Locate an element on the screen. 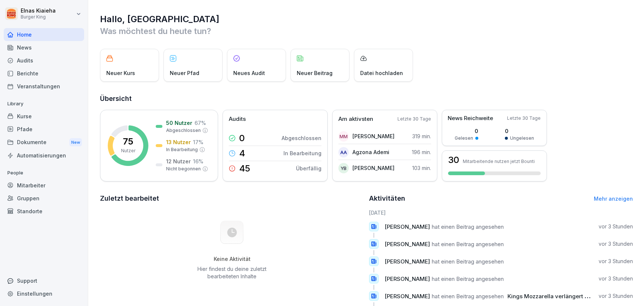 The image size is (644, 306). p: Überfällig is located at coordinates (308, 168).